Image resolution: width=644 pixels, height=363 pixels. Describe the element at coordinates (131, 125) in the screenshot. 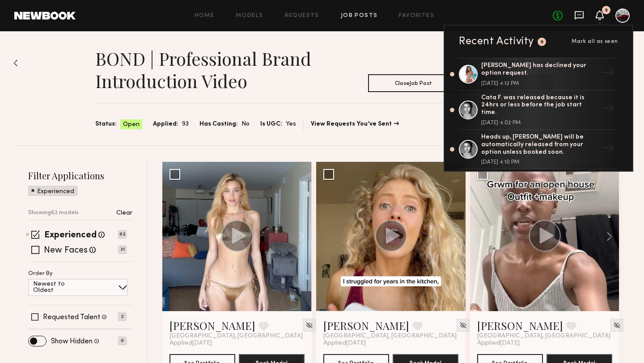

I see `span: Open` at that location.